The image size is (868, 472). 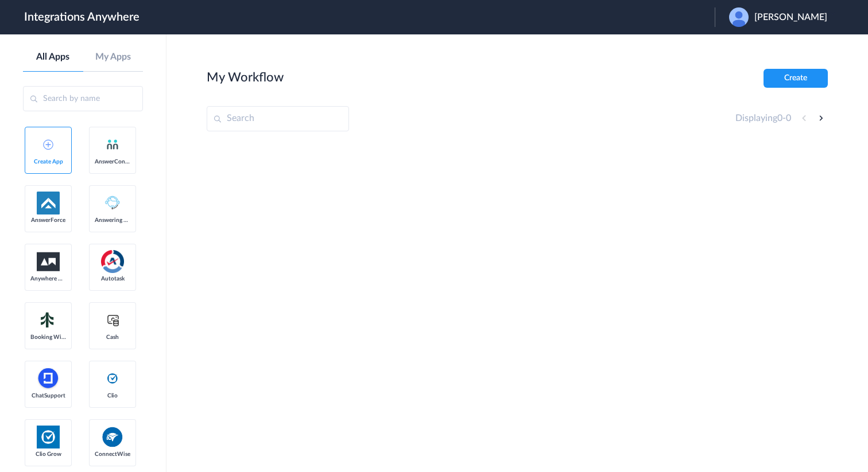 I want to click on img: chatsupport-icon.svg, so click(x=48, y=378).